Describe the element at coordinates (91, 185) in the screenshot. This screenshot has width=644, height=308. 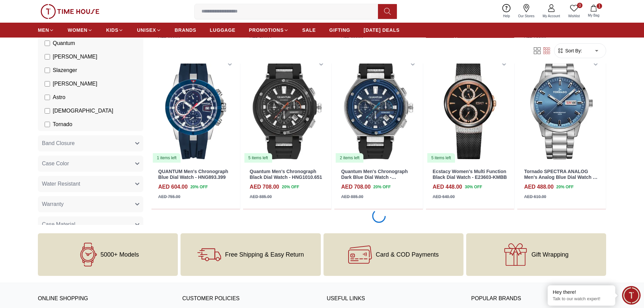
I see `button: Water Resistant` at that location.